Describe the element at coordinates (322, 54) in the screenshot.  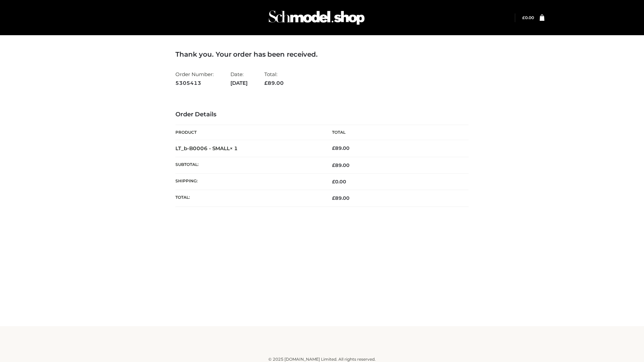
I see `h3: Thank you. Your order has been received.` at that location.